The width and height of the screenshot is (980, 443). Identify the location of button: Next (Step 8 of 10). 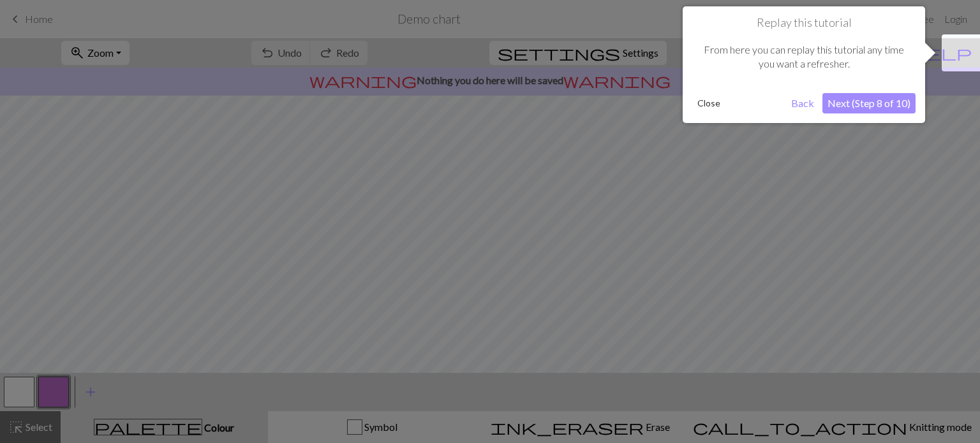
(868, 104).